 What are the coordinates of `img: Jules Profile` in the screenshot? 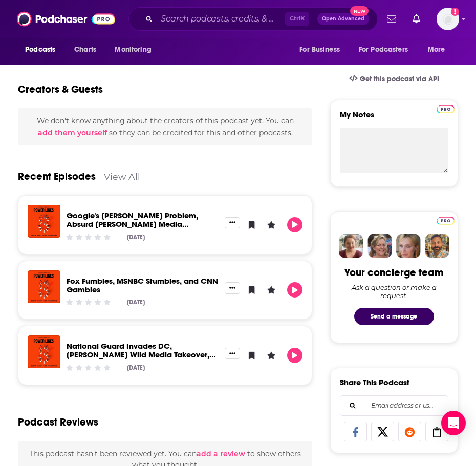 It's located at (408, 246).